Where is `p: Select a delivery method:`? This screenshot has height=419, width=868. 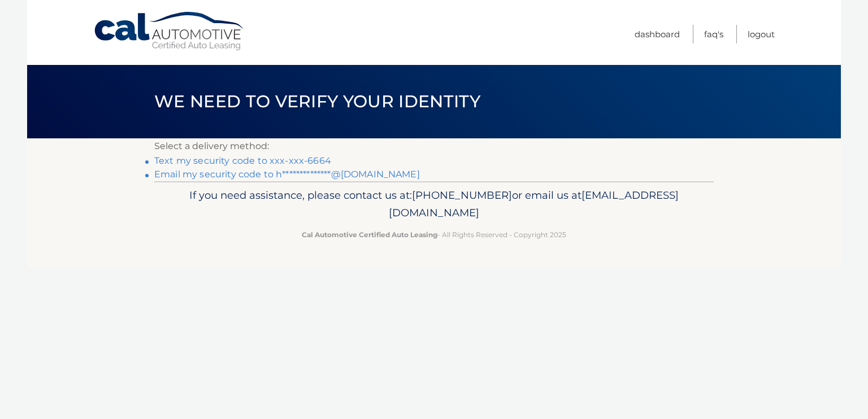 p: Select a delivery method: is located at coordinates (434, 146).